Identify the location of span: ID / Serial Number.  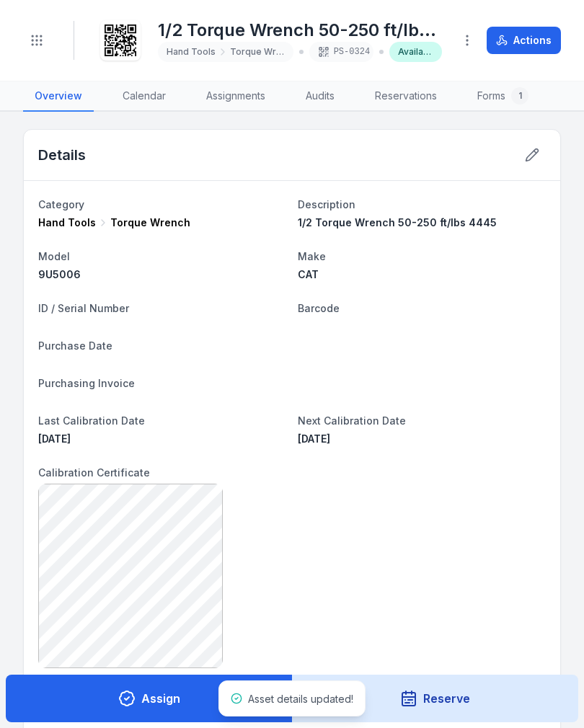
(84, 308).